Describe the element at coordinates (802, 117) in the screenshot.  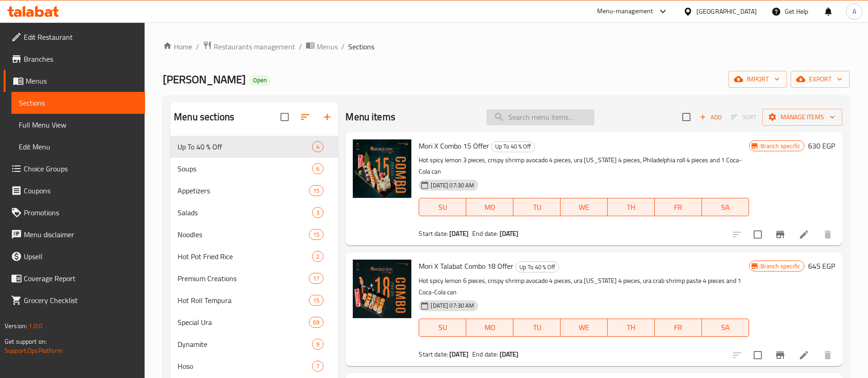
I see `button: Manage items` at that location.